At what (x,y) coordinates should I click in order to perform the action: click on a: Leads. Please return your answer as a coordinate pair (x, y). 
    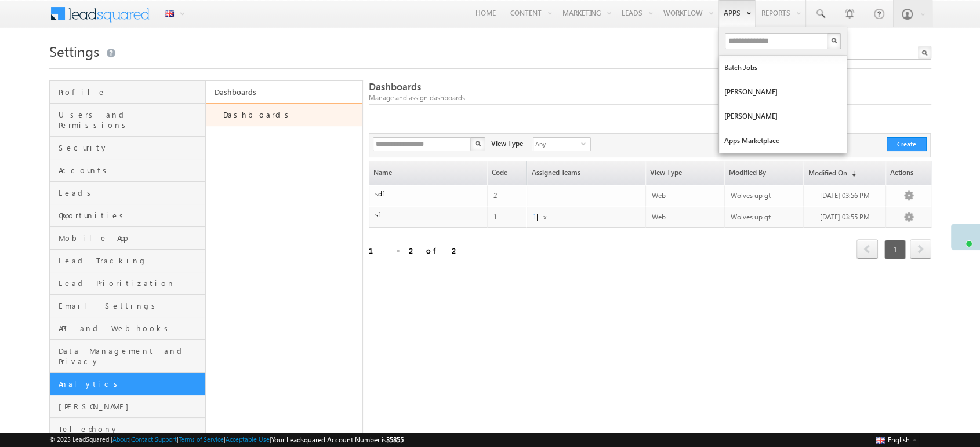
    Looking at the image, I should click on (128, 193).